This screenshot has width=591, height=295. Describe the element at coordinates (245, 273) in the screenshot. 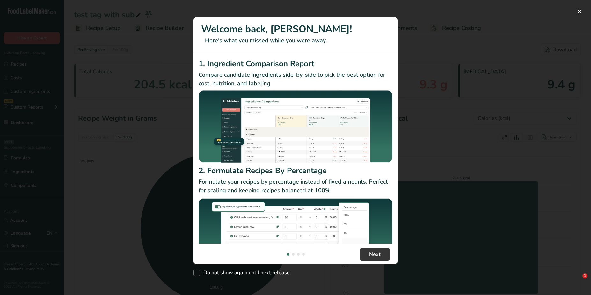

I see `span: Do not show again until next release` at that location.